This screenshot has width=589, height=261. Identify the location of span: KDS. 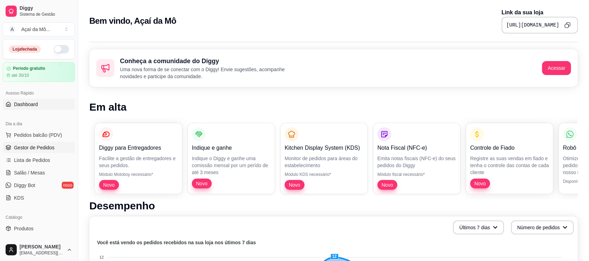
(19, 198).